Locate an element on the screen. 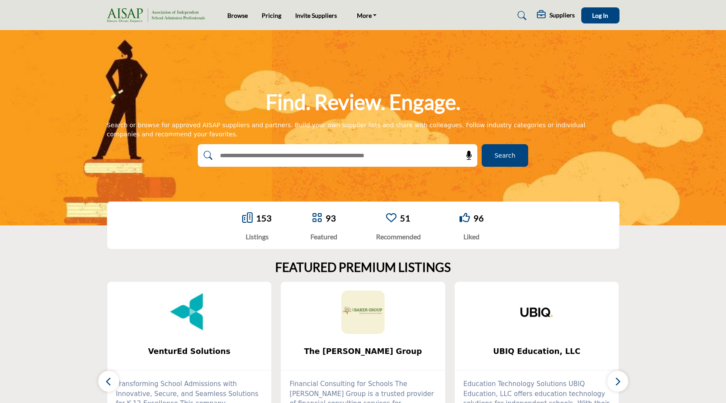 The image size is (726, 403). a: Search is located at coordinates (520, 16).